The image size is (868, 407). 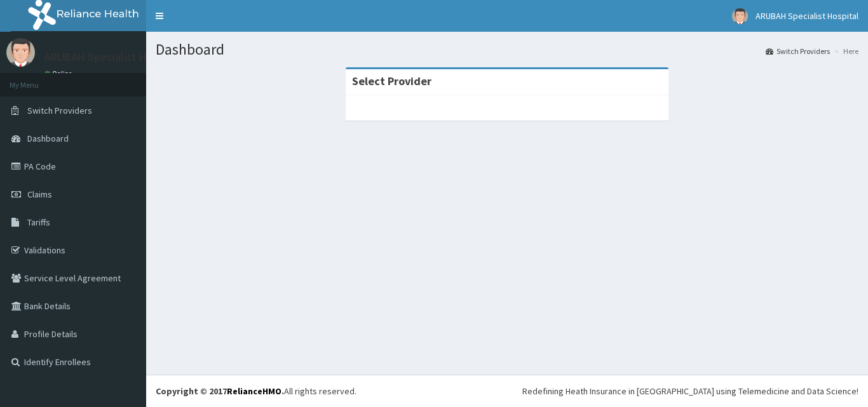 I want to click on li: Here, so click(x=844, y=51).